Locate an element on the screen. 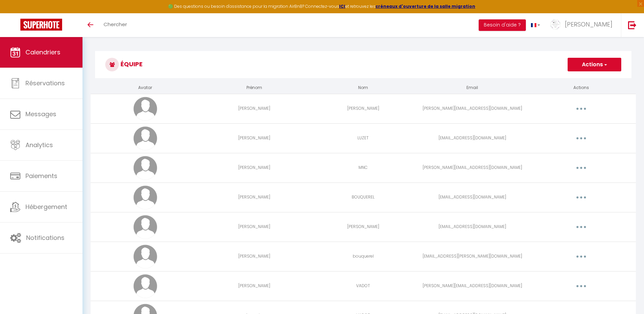 Image resolution: width=644 pixels, height=314 pixels. th: Actions is located at coordinates (581, 88).